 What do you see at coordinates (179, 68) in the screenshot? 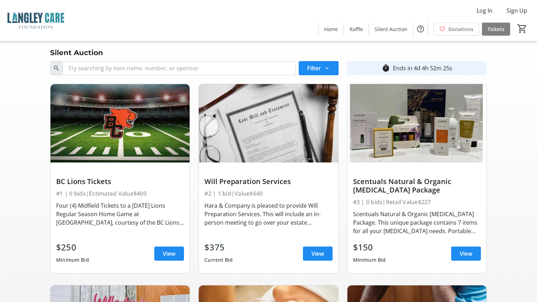
I see `input: Try searching by item name, number, or sponsor` at bounding box center [179, 68].